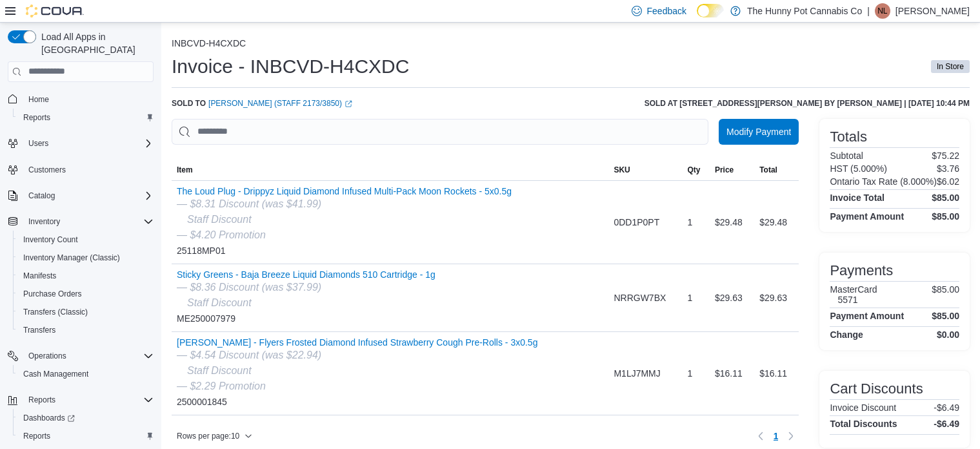 This screenshot has width=980, height=449. I want to click on button: Transfers, so click(86, 330).